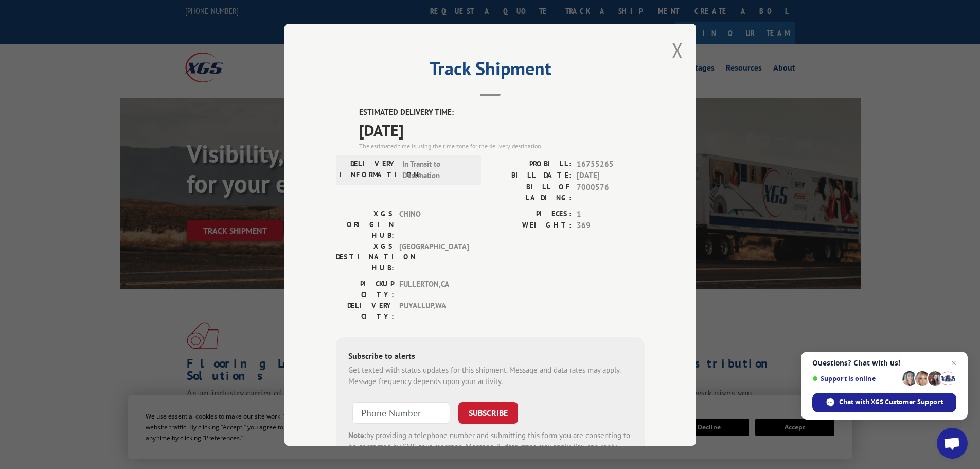 The height and width of the screenshot is (469, 980). What do you see at coordinates (855, 379) in the screenshot?
I see `span: Support is online` at bounding box center [855, 379].